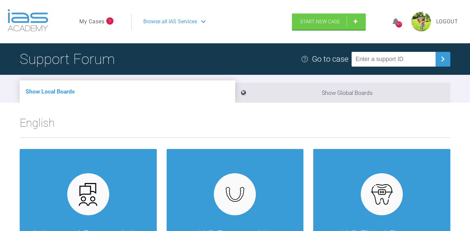 This screenshot has height=231, width=470. I want to click on img: logo-light.3e3ef733.png, so click(28, 20).